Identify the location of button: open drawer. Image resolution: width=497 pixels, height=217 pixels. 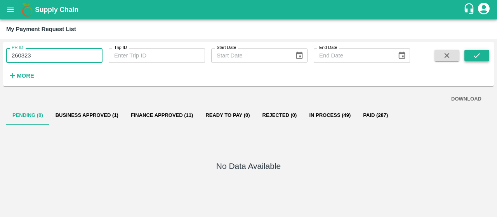
(10, 10).